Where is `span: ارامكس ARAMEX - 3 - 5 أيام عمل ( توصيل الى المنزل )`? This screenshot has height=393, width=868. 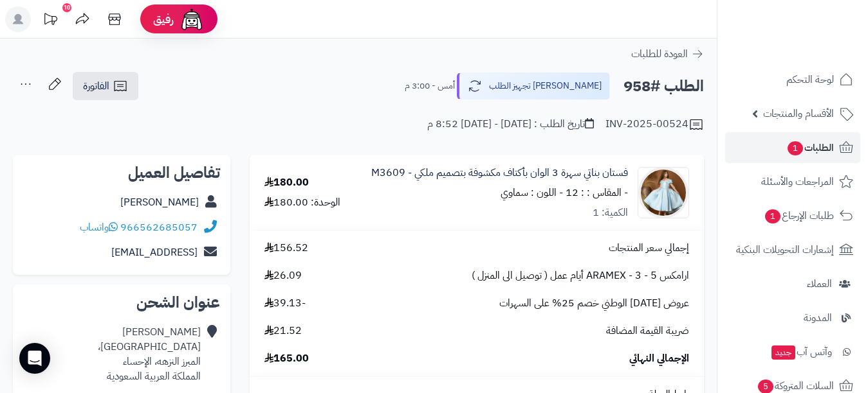
span: ارامكس ARAMEX - 3 - 5 أيام عمل ( توصيل الى المنزل ) is located at coordinates (580, 276).